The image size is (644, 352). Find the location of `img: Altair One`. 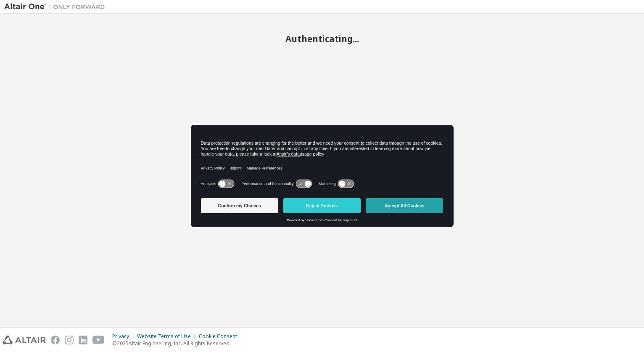

img: Altair One is located at coordinates (57, 7).